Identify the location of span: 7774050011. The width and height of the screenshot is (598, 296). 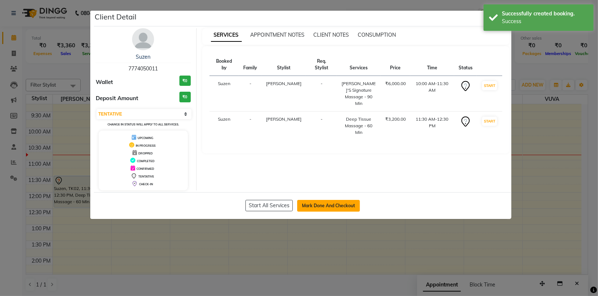
(143, 69).